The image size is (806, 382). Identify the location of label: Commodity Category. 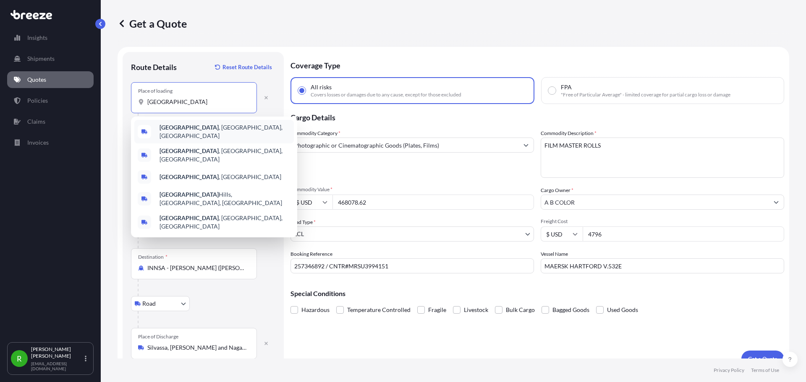
(315, 133).